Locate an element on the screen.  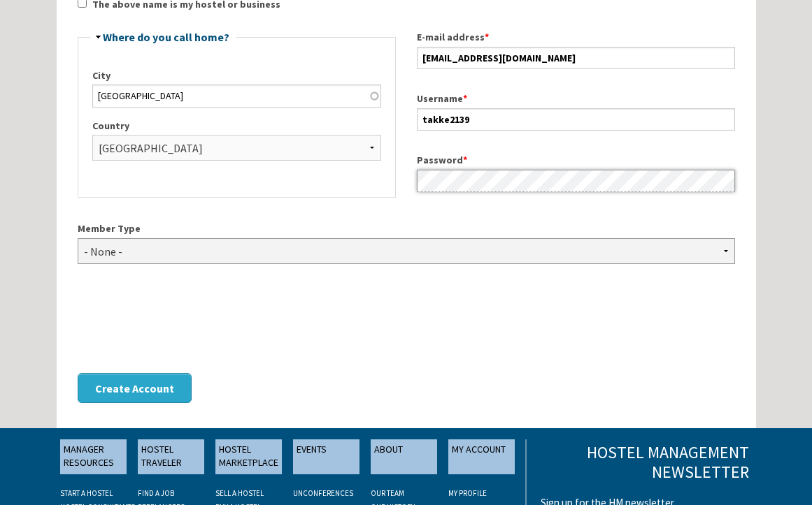
label: E-mail address is located at coordinates (576, 37).